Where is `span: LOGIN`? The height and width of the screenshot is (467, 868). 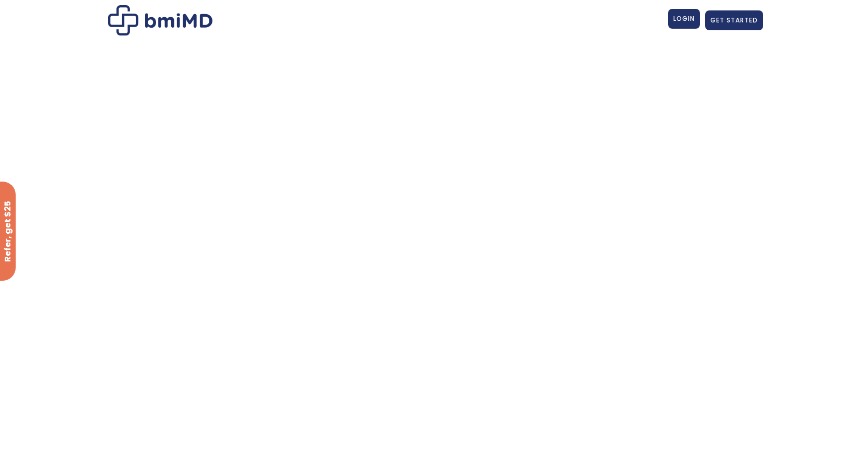
span: LOGIN is located at coordinates (683, 18).